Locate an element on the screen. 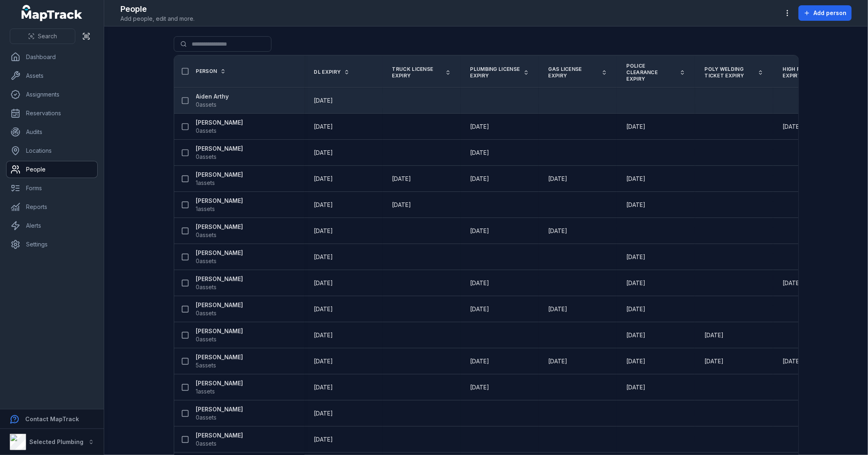  time: 10/19/2025, 12:00:00 AM is located at coordinates (323, 100).